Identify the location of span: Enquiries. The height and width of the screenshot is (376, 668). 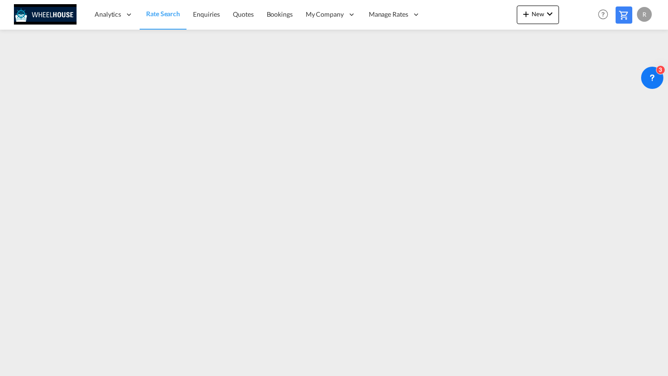
(206, 14).